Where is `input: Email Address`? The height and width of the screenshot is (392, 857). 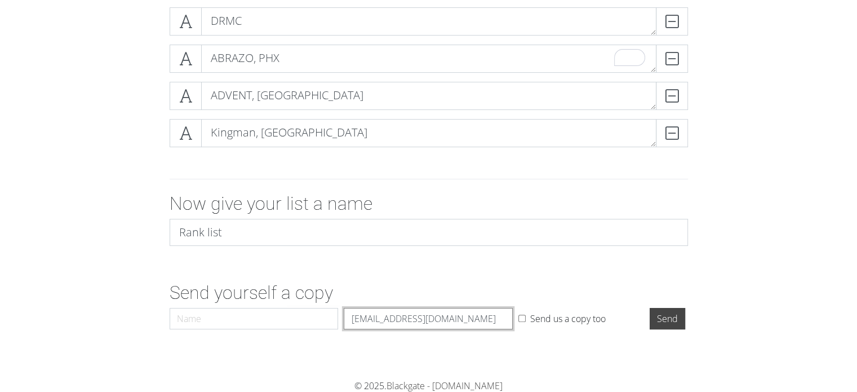
input: Email Address is located at coordinates (428, 318).